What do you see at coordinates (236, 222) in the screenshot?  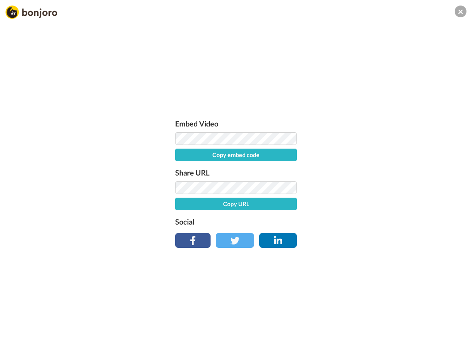 I see `label: Social` at bounding box center [236, 222].